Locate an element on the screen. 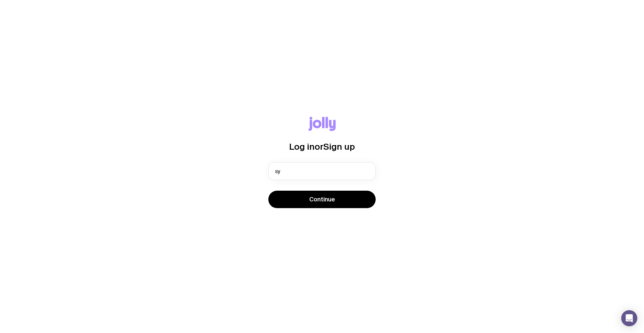 Image resolution: width=644 pixels, height=333 pixels. span: Log in is located at coordinates (302, 146).